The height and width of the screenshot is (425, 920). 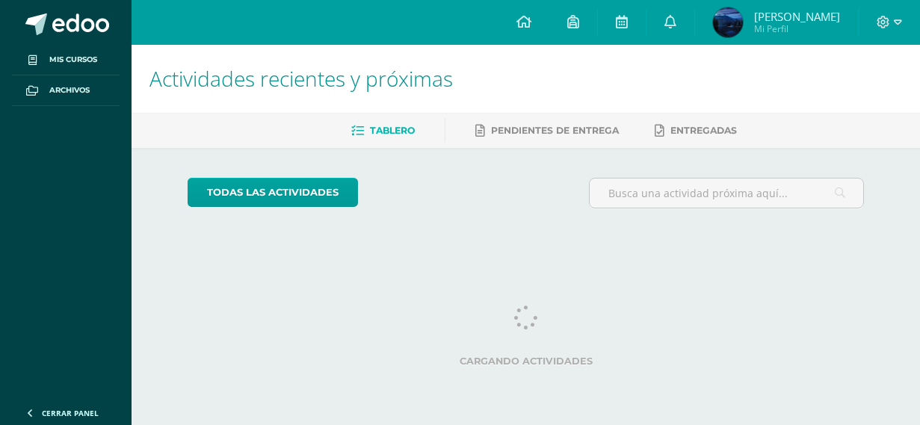 What do you see at coordinates (73, 60) in the screenshot?
I see `span: Mis cursos` at bounding box center [73, 60].